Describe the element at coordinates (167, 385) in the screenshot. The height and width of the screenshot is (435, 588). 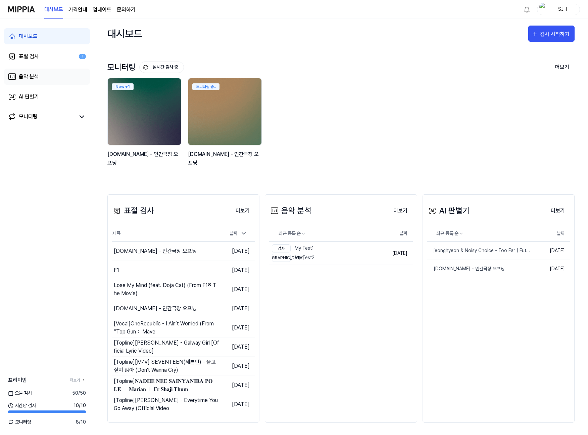
I see `div: [Topline] 𝐍𝐀𝐃𝐇𝐄 𝐍𝐄𝐄 𝐒𝐀𝐈𝐍𝐘𝐀𝐍𝐈𝐑𝐀 𝐏𝐎𝐋𝐄 ｜ 𝐌𝐚𝐫𝐢𝐚𝐧 ｜ 𝐅𝐫 𝐒𝐡𝐚𝐣𝐢 𝐓𝐡𝐮𝐦` at that location.